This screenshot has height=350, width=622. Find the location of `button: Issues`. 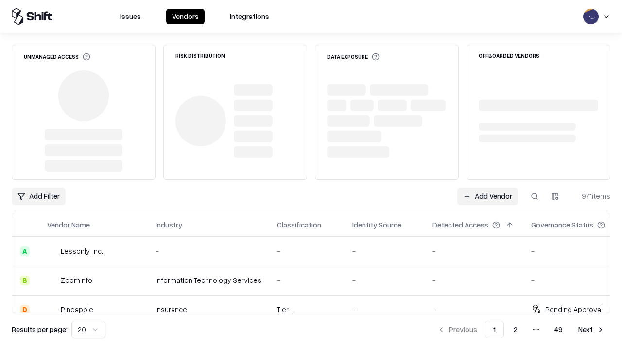

button: Issues is located at coordinates (130, 17).